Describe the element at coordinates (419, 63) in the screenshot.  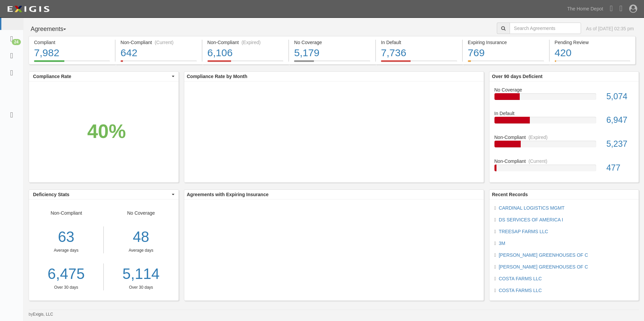
I see `a: In Default7,736` at that location.